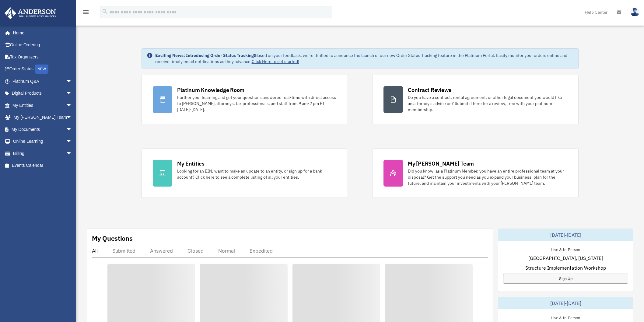 This screenshot has height=322, width=644. I want to click on a: Click Here to get started!, so click(275, 61).